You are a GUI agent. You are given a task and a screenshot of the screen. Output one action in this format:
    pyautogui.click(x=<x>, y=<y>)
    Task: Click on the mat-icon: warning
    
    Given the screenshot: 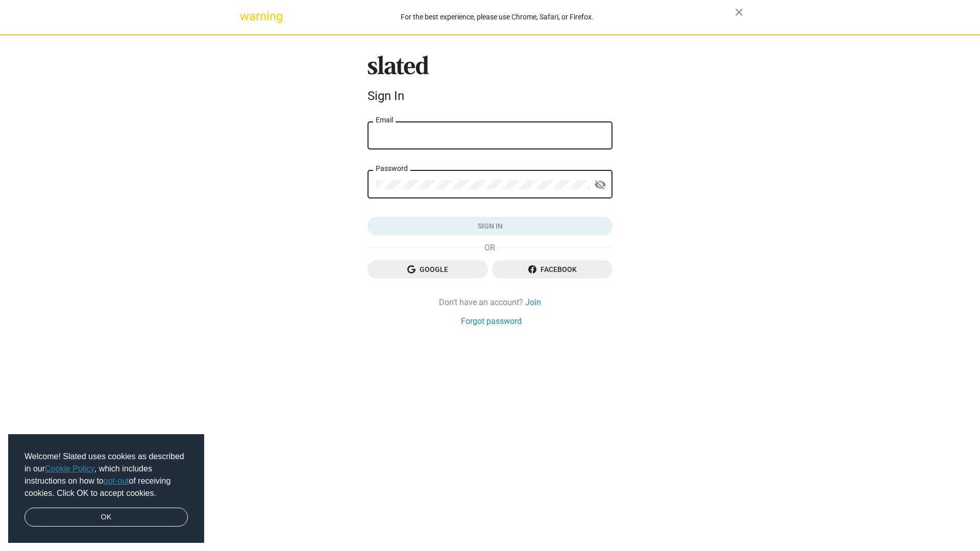 What is the action you would take?
    pyautogui.click(x=246, y=17)
    